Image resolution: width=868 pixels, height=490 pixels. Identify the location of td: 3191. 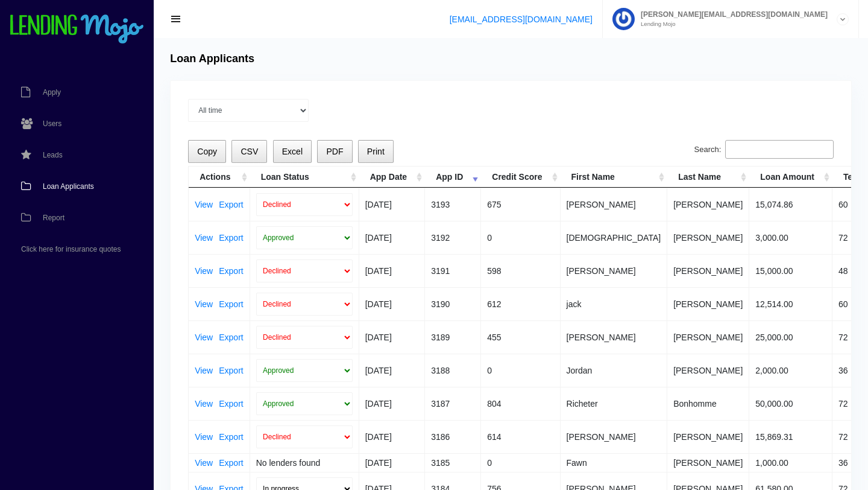
(453, 270).